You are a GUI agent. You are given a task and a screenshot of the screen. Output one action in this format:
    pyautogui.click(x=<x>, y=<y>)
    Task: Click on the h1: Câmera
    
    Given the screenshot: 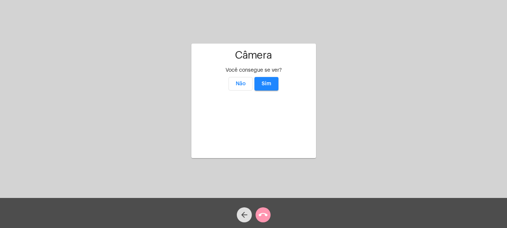 What is the action you would take?
    pyautogui.click(x=254, y=55)
    